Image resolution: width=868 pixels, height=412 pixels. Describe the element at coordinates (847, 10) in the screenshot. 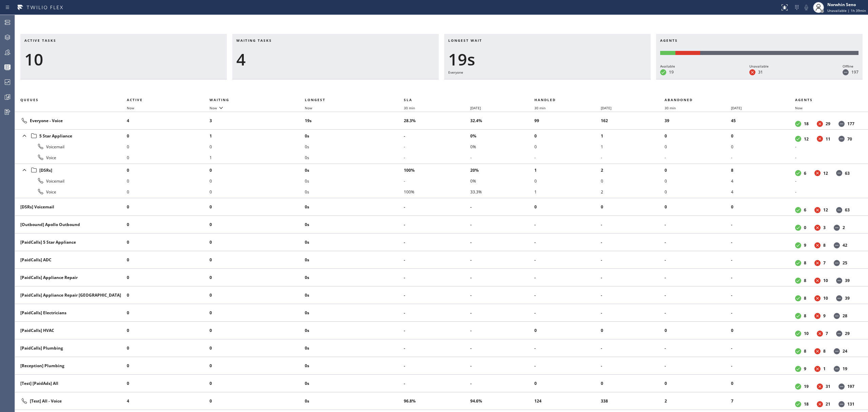

I see `span: Unavailable | 1h 39min` at that location.